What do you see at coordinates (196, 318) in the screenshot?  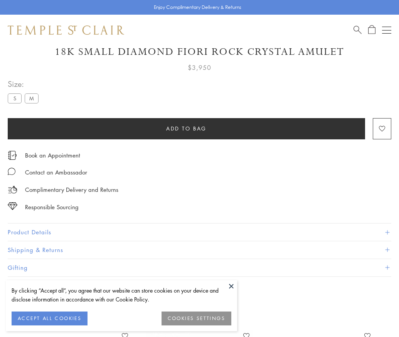 I see `button: COOKIES SETTINGS` at bounding box center [196, 318].